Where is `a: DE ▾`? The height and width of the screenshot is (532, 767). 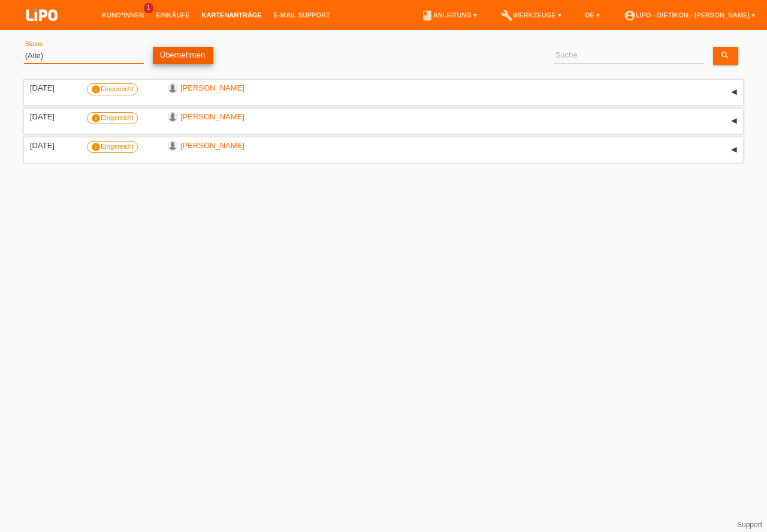 a: DE ▾ is located at coordinates (593, 15).